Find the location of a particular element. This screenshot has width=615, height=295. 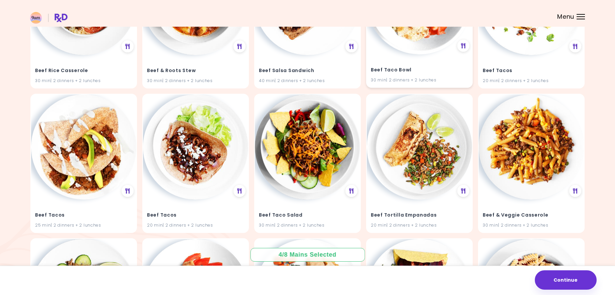

h4: Beef & Roots Stew is located at coordinates (195, 71).